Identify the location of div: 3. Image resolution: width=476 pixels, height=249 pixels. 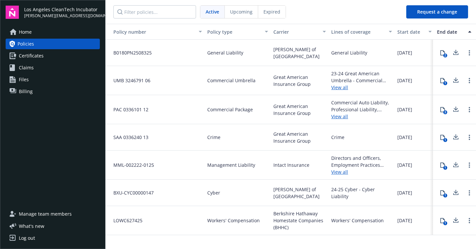
(445, 112).